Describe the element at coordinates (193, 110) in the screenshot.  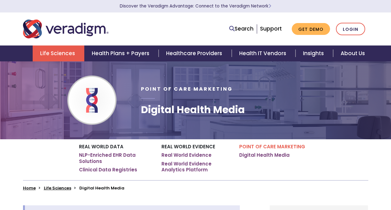
I see `h1: Digital Health Media` at that location.